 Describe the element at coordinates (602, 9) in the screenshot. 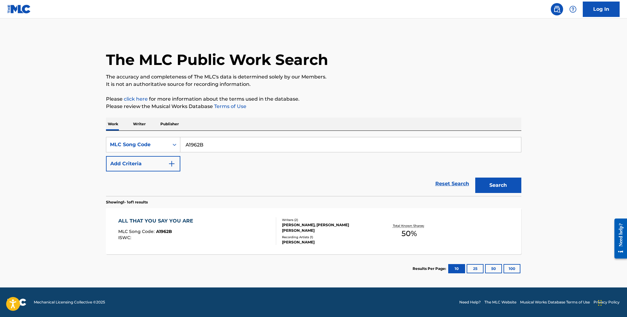

I see `a: Log In` at that location.